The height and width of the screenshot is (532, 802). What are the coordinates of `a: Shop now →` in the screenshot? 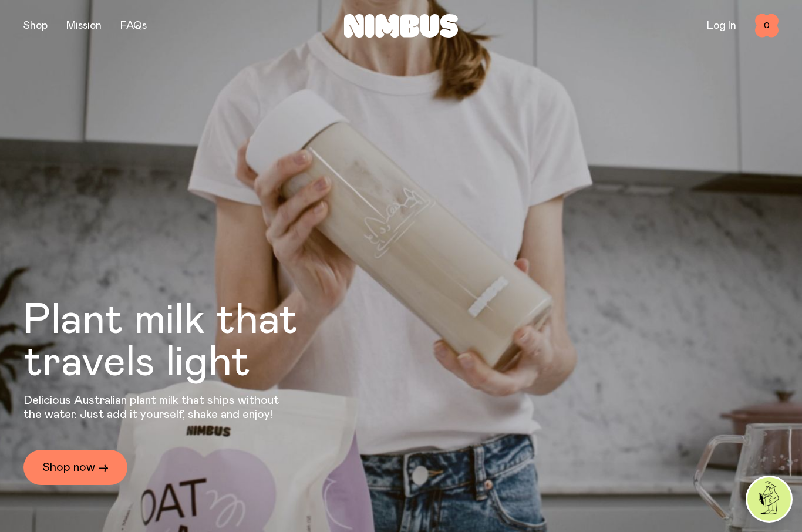 It's located at (75, 467).